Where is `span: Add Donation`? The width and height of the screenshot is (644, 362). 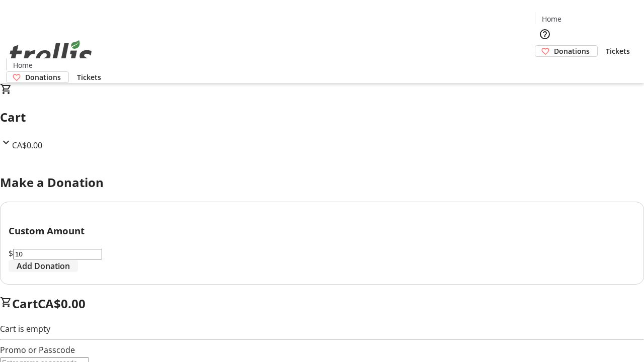
span: Add Donation is located at coordinates (43, 266).